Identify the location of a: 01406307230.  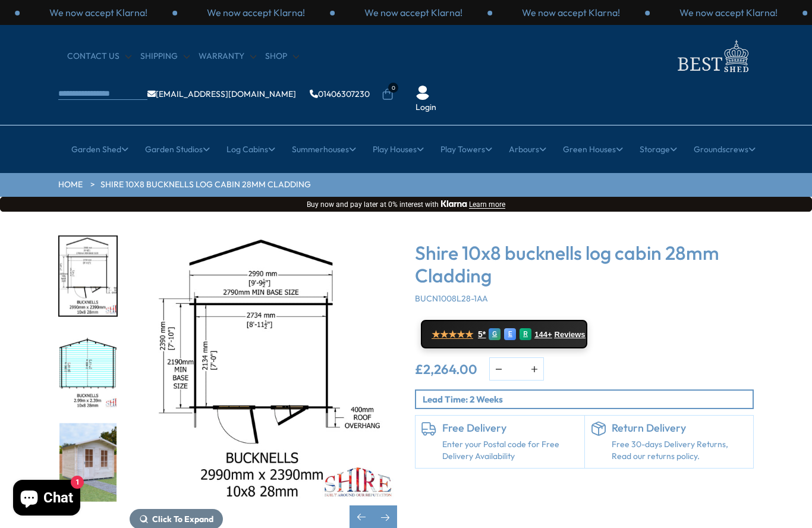
(339, 94).